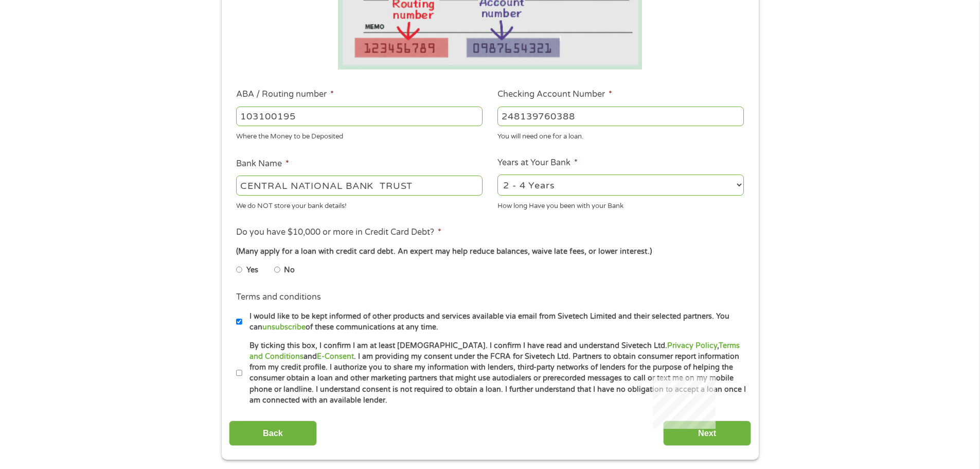  Describe the element at coordinates (621, 204) in the screenshot. I see `div: How long Have you been with your Bank` at that location.